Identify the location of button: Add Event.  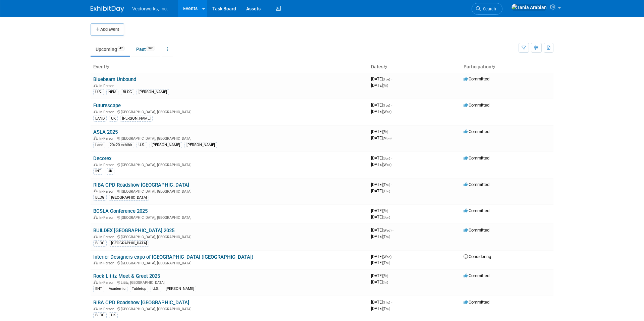
(107, 29).